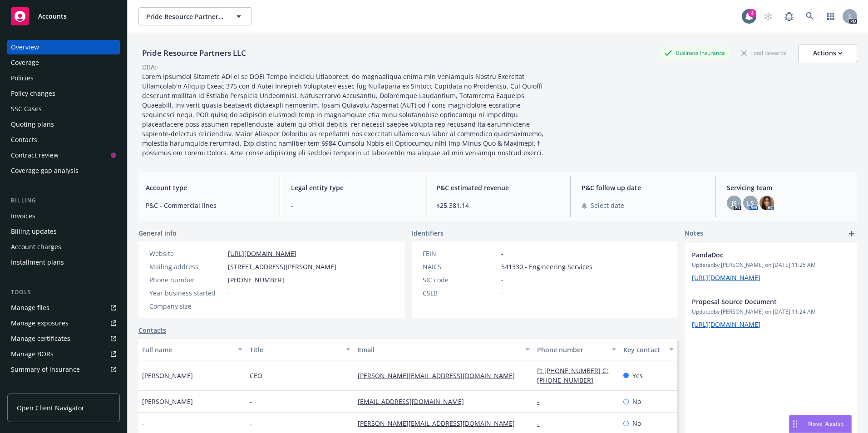 The image size is (868, 433). What do you see at coordinates (460, 267) in the screenshot?
I see `div: NAICS` at bounding box center [460, 267].